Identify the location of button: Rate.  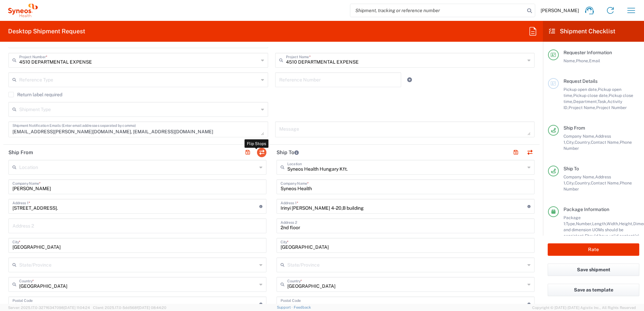
(594, 249).